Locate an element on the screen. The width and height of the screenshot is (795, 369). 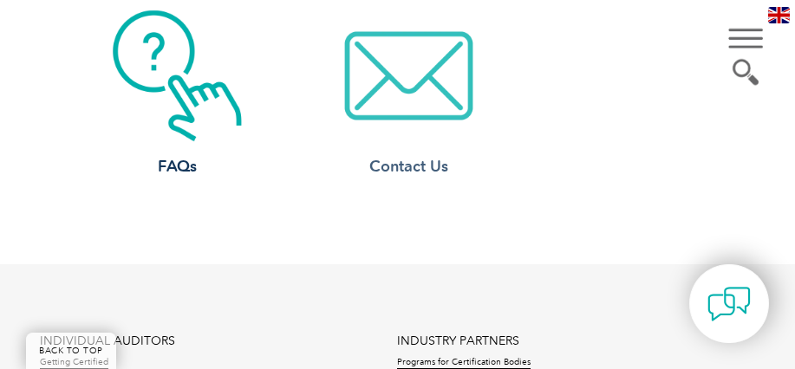
a: Contact Us is located at coordinates (408, 94).